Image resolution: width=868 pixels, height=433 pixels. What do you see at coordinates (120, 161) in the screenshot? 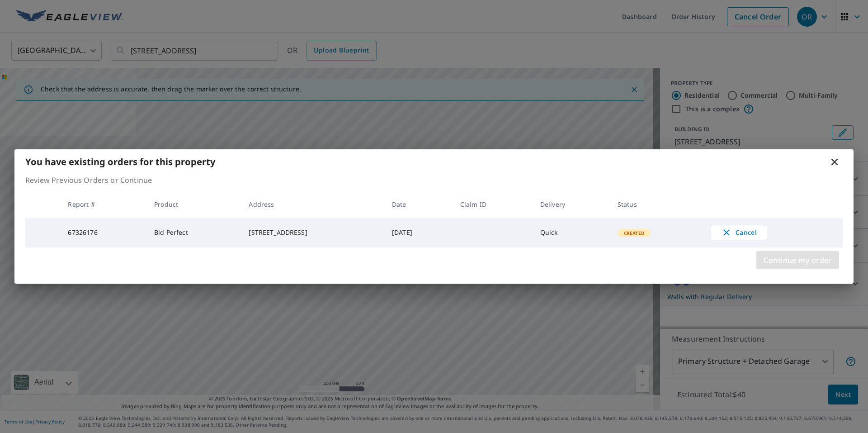
I see `b: You have existing orders for this property` at bounding box center [120, 161].